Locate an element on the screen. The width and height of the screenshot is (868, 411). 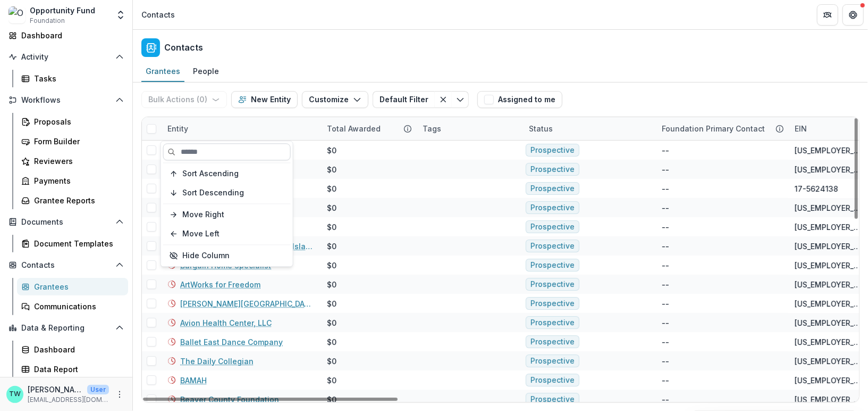
button: Move Right is located at coordinates (227, 215).